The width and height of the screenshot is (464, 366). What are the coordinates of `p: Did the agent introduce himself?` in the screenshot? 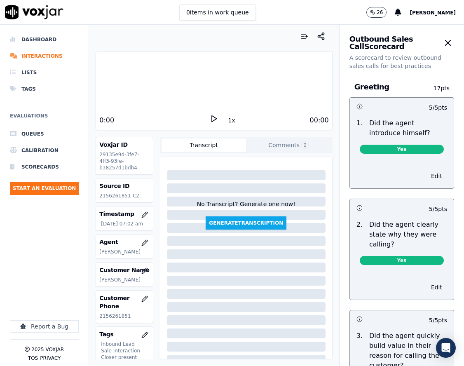 It's located at (408, 128).